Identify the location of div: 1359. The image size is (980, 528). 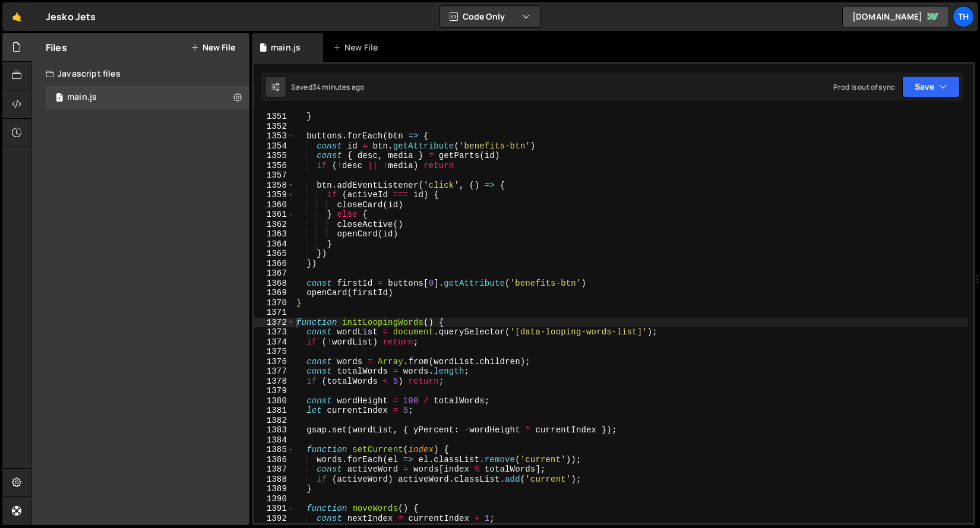
(275, 195).